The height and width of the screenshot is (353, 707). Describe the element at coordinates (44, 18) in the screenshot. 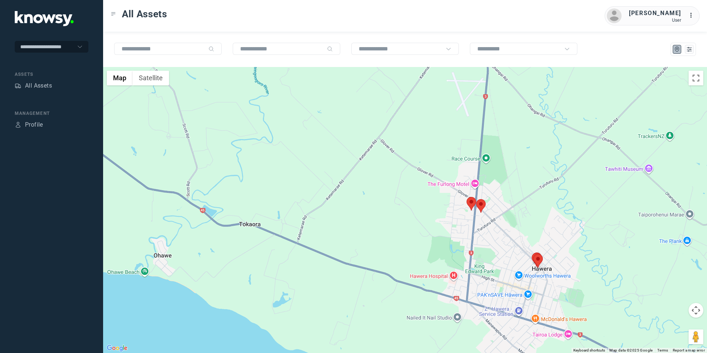

I see `img: Application Logo` at that location.